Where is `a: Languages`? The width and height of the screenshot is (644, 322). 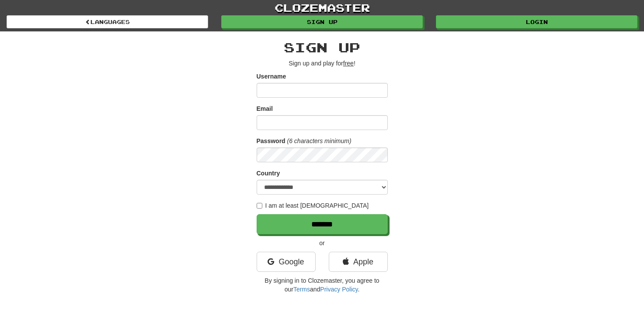
a: Languages is located at coordinates (107, 22).